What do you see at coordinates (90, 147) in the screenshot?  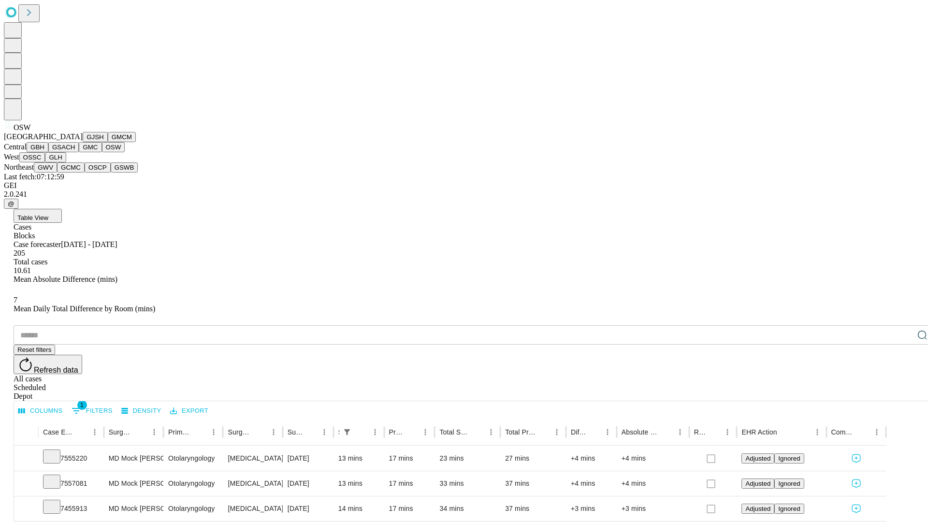 I see `button: GMC` at bounding box center [90, 147].